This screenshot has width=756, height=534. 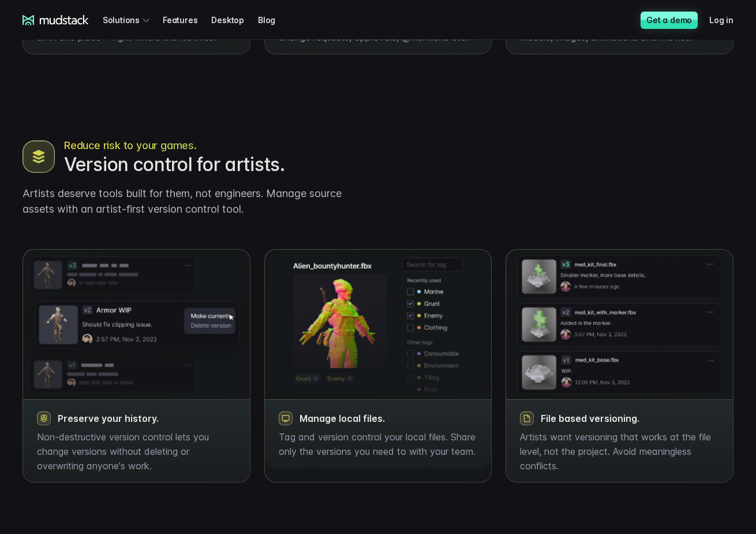 What do you see at coordinates (44, 418) in the screenshot?
I see `img: shield and lock icon` at bounding box center [44, 418].